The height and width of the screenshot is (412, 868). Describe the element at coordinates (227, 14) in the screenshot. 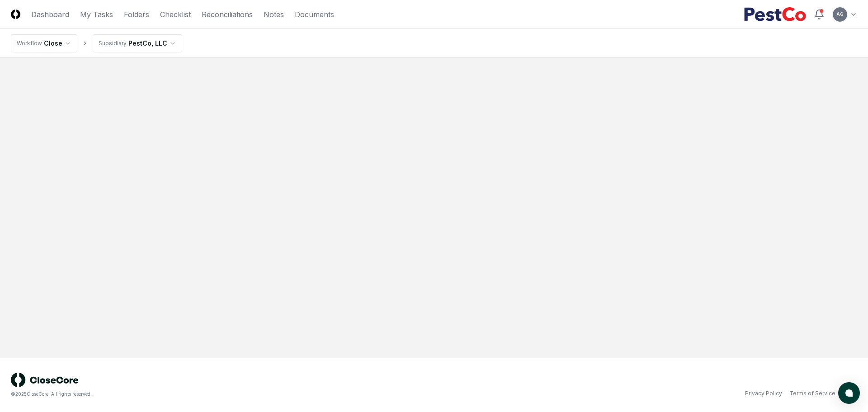

I see `a: Reconciliations` at that location.